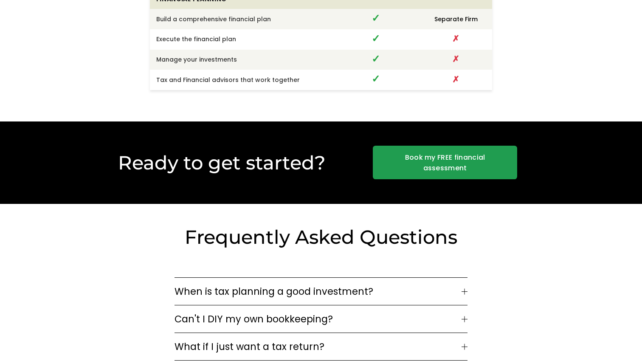  What do you see at coordinates (318, 346) in the screenshot?
I see `span: What if I just want a tax return?` at bounding box center [318, 346].